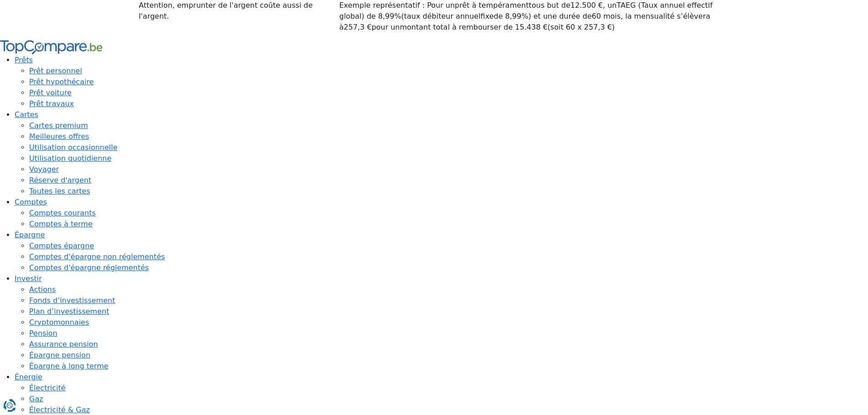 The image size is (868, 415). Describe the element at coordinates (526, 10) in the screenshot. I see `span: TAEG (Taux annuel effectif global) de 8,99%` at that location.